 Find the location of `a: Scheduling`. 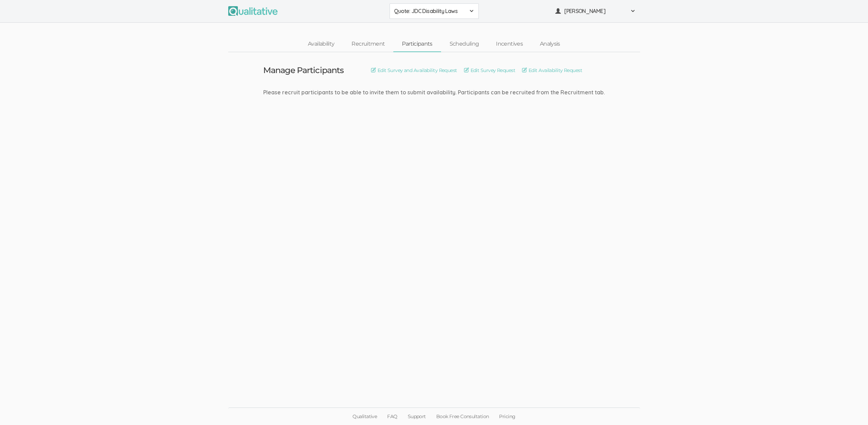

a: Scheduling is located at coordinates (464, 44).